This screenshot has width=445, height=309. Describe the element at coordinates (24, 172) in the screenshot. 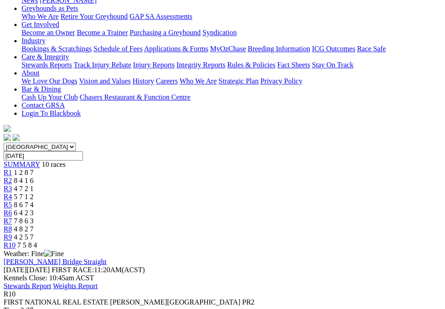

I see `span: 1 2 8 7` at that location.